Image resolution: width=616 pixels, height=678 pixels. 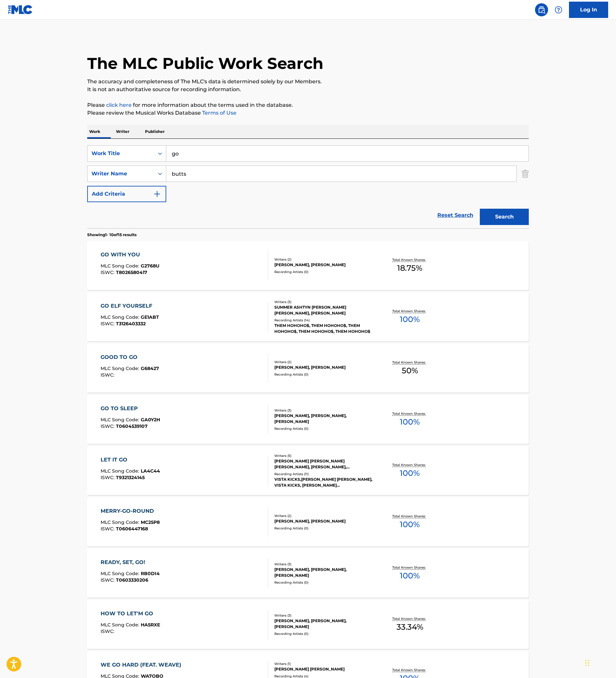 What do you see at coordinates (525, 174) in the screenshot?
I see `img: Delete Criterion` at bounding box center [525, 174].